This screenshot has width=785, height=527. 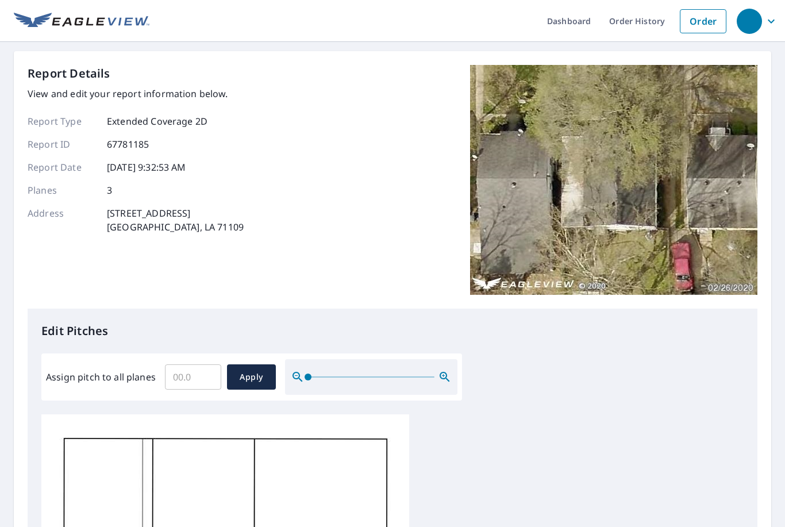 I want to click on label: Assign pitch to all planes, so click(x=101, y=377).